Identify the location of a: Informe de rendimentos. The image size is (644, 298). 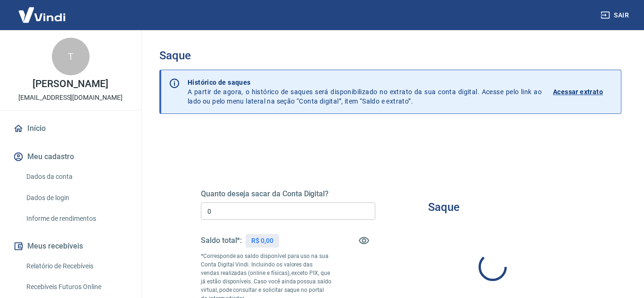
(76, 218).